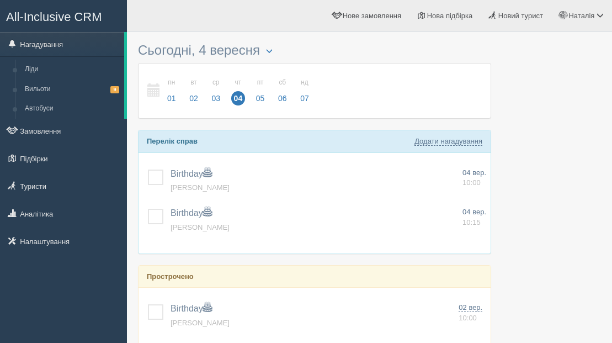  What do you see at coordinates (305, 98) in the screenshot?
I see `span: 07` at bounding box center [305, 98].